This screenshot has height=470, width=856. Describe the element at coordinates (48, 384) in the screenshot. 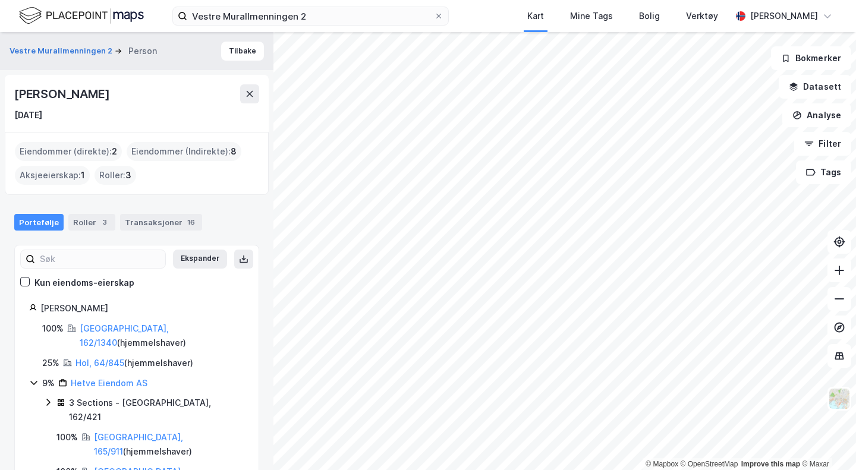

I see `div: 9%` at that location.